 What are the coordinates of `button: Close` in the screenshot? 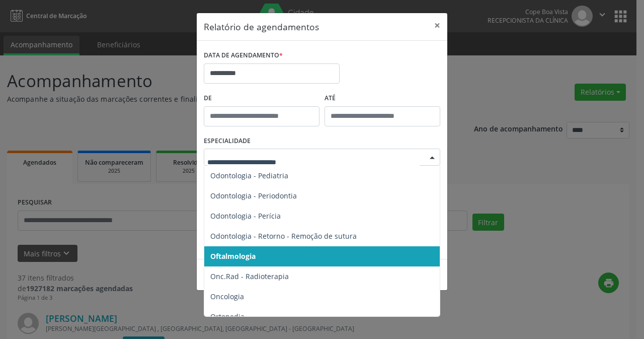 It's located at (437, 25).